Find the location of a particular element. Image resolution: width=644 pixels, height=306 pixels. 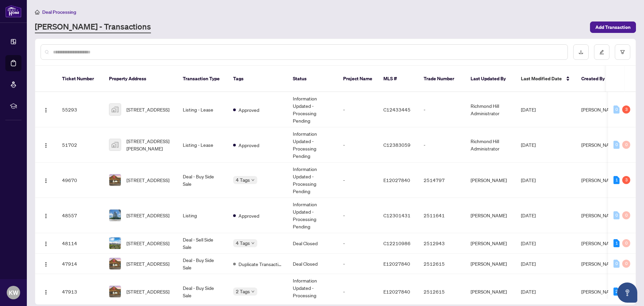

span: home is located at coordinates (37, 12).